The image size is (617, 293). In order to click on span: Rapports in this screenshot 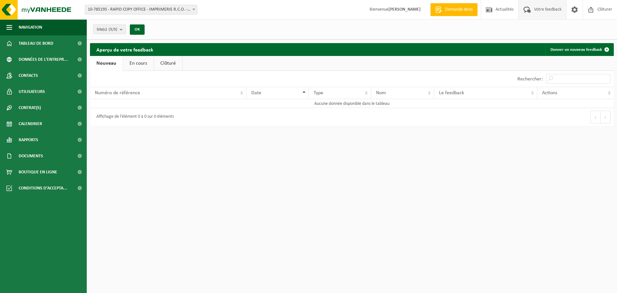, I will do `click(28, 140)`.